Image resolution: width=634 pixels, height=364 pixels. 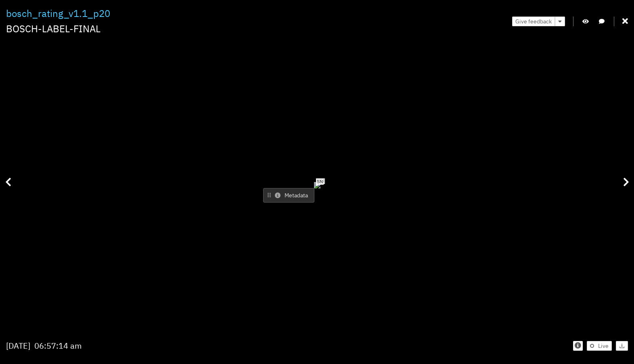 I want to click on button: download, so click(x=622, y=346).